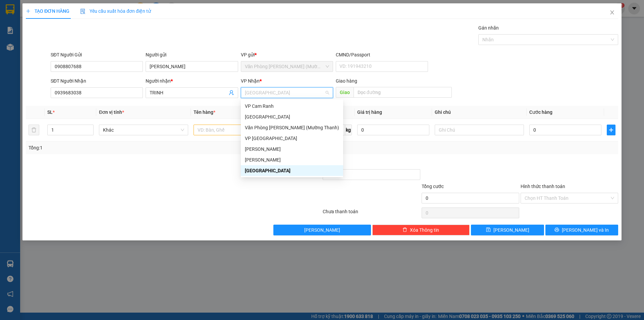 Image resolution: width=644 pixels, height=320 pixels. Describe the element at coordinates (74, 35) in the screenshot. I see `li: (c) 2017` at that location.